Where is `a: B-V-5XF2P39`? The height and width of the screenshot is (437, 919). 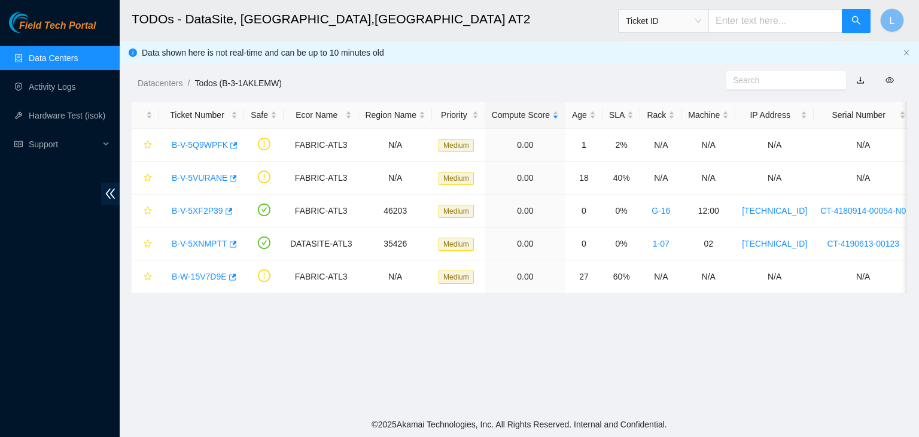 a: B-V-5XF2P39 is located at coordinates (197, 211).